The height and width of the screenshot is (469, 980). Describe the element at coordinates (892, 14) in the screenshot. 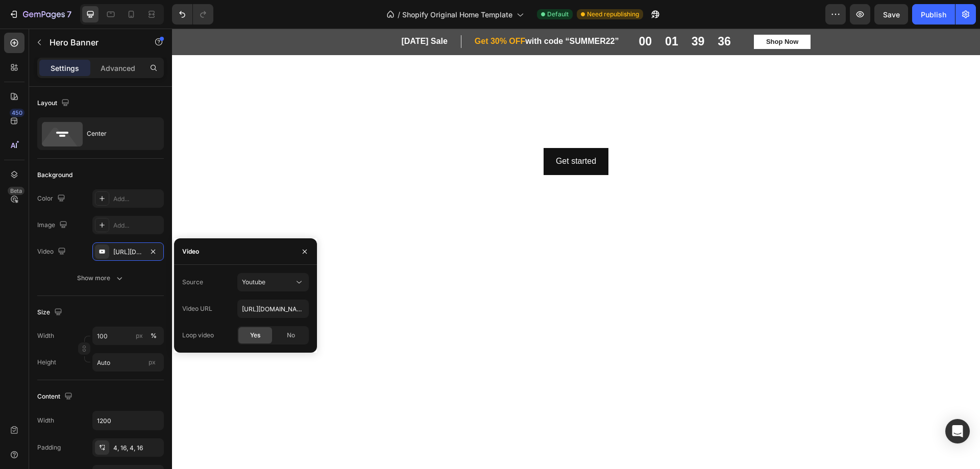

I see `button: Save` at that location.